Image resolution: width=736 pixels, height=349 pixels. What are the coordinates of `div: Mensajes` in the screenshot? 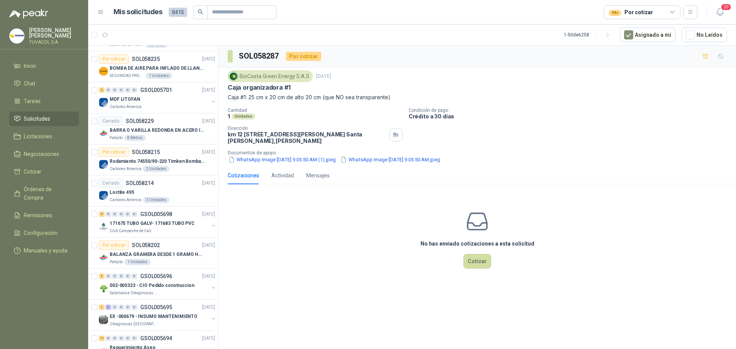 It's located at (318, 176).